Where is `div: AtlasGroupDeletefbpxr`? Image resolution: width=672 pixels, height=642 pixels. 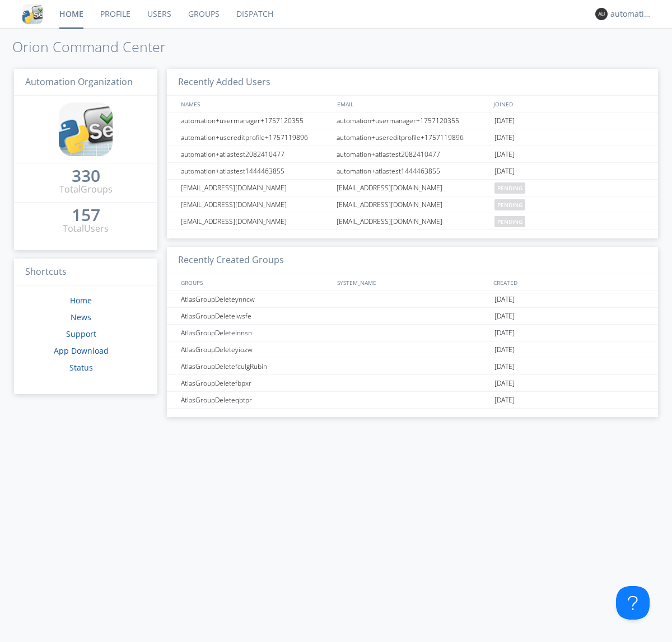
div: AtlasGroupDeletefbpxr is located at coordinates (255, 383).